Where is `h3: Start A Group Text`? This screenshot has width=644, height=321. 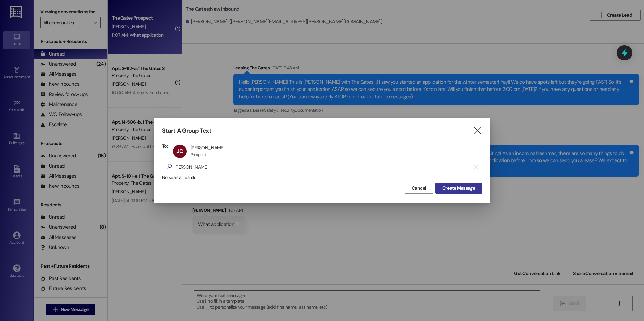 h3: Start A Group Text is located at coordinates (187, 131).